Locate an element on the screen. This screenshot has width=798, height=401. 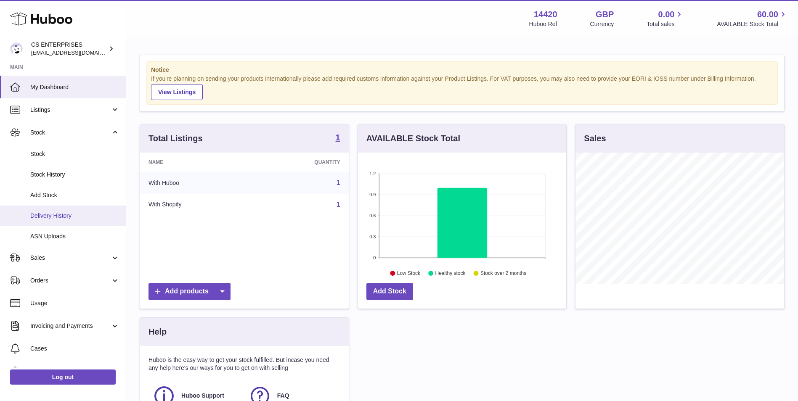
td: With Huboo is located at coordinates (196, 183).